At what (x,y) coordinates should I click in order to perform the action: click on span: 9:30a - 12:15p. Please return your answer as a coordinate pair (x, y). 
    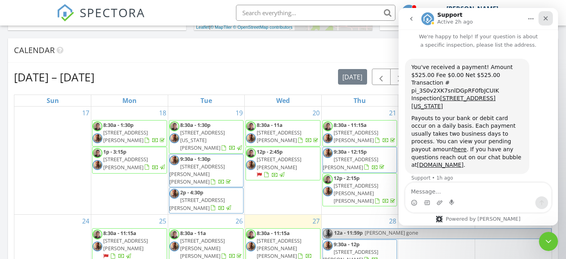
    Looking at the image, I should click on (350, 151).